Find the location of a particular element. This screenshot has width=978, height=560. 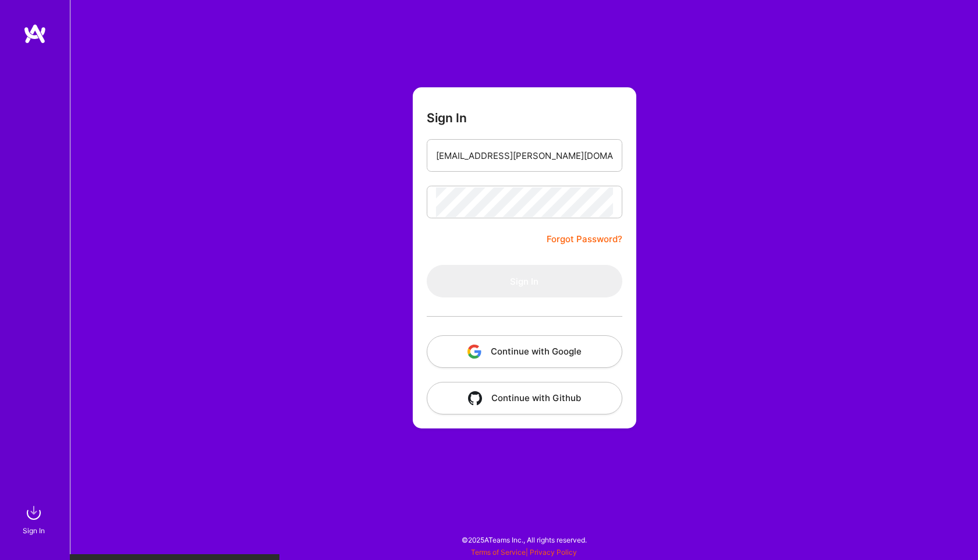

a: sign inSign In is located at coordinates (35, 519).